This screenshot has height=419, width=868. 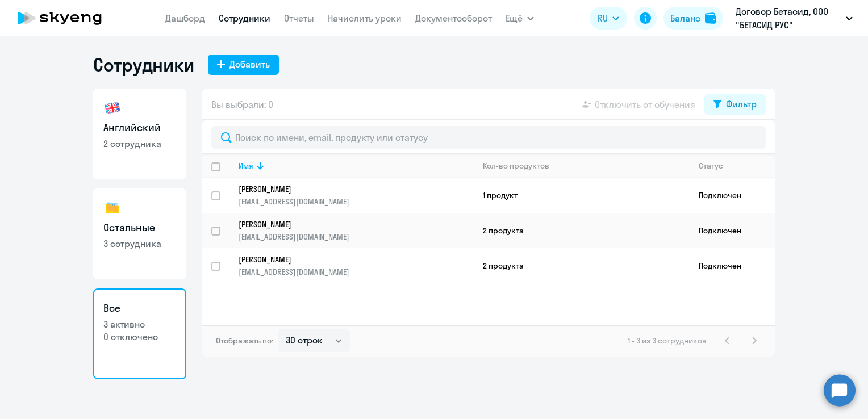 I want to click on span: Ещё, so click(x=514, y=18).